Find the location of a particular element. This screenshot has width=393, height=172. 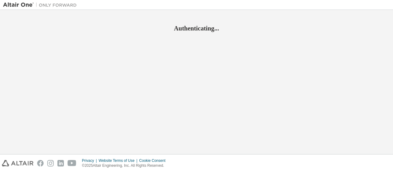

p: © 2025 Altair Engineering, Inc. All Rights Reserved. is located at coordinates (126, 165).